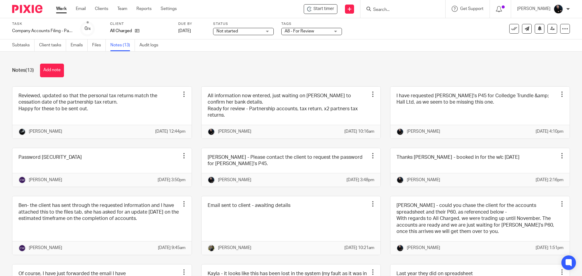 This screenshot has height=276, width=582. Describe the element at coordinates (79, 45) in the screenshot. I see `a: Emails` at that location.